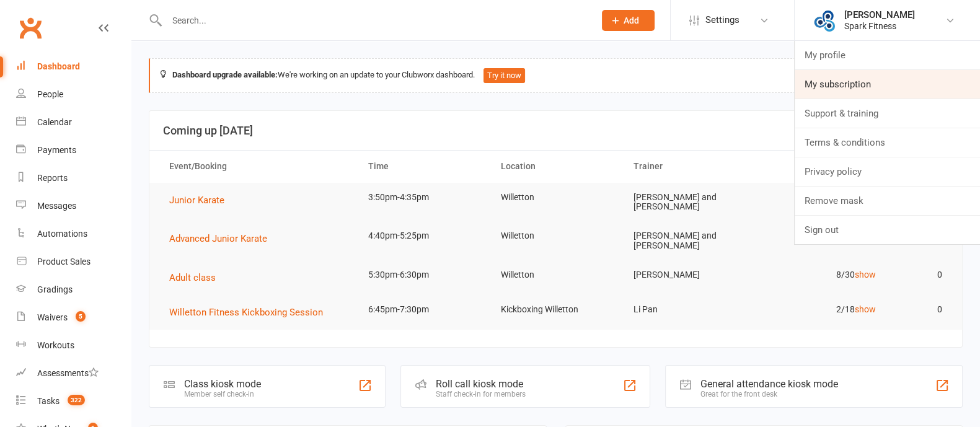 Image resolution: width=980 pixels, height=427 pixels. I want to click on span: 5, so click(80, 316).